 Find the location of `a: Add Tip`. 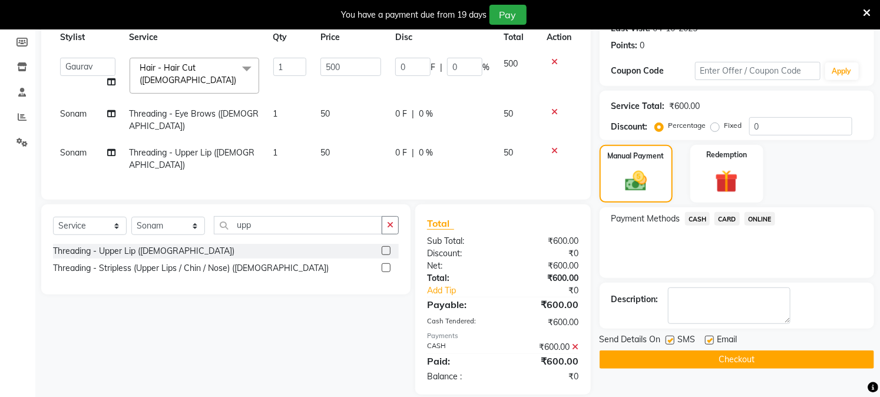

a: Add Tip is located at coordinates (468, 290).